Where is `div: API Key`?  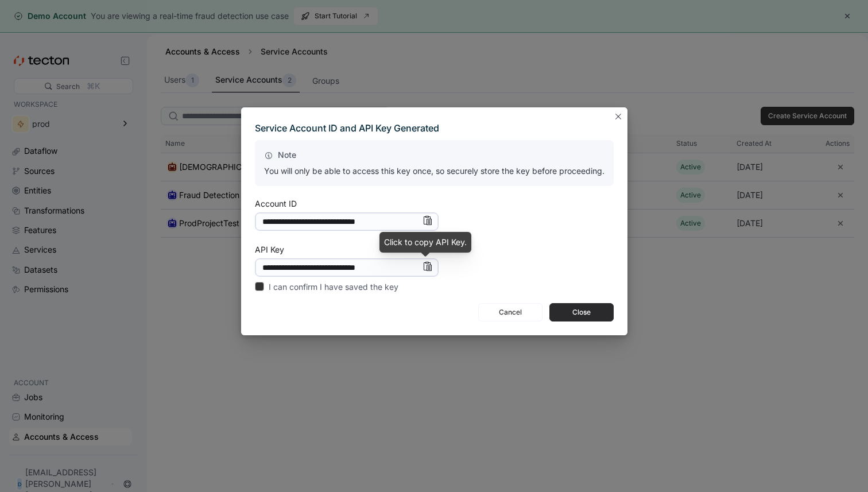
div: API Key is located at coordinates (269, 250).